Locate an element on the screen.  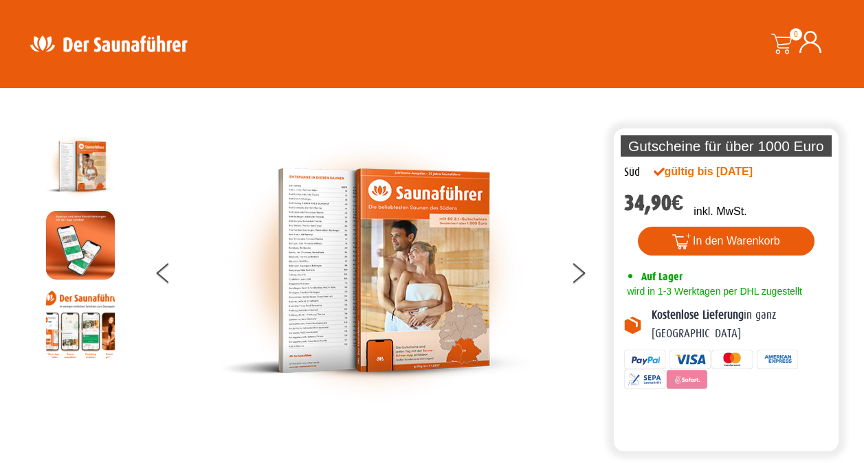
button: In den Warenkorb is located at coordinates (726, 241).